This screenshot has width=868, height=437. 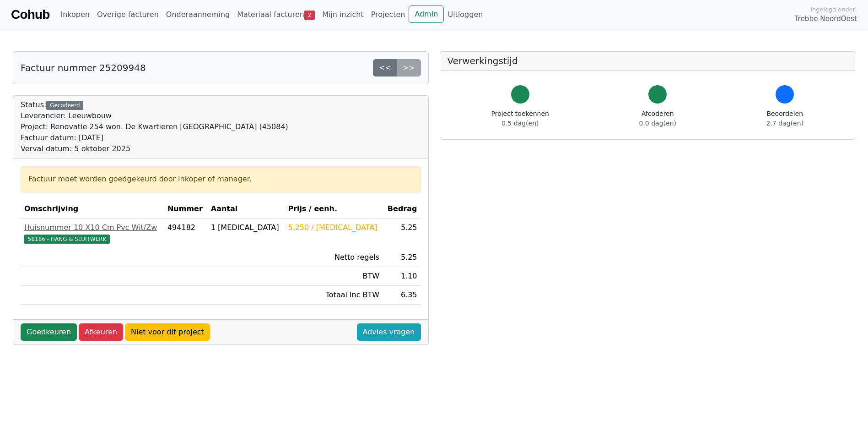 I want to click on th: Bedrag, so click(x=402, y=208).